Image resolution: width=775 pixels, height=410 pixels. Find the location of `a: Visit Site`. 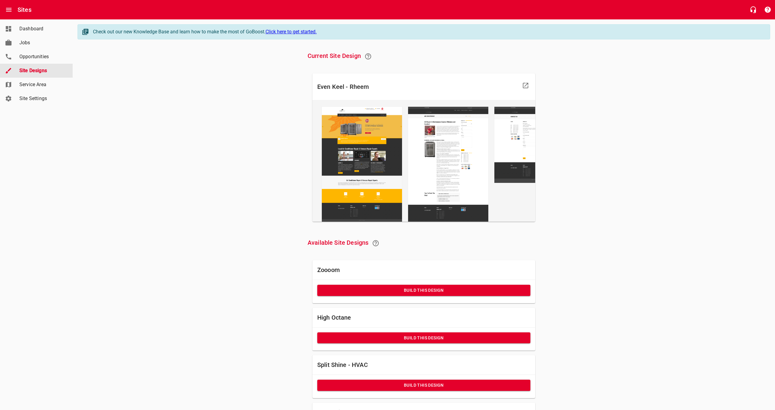

a: Visit Site is located at coordinates (526, 85).